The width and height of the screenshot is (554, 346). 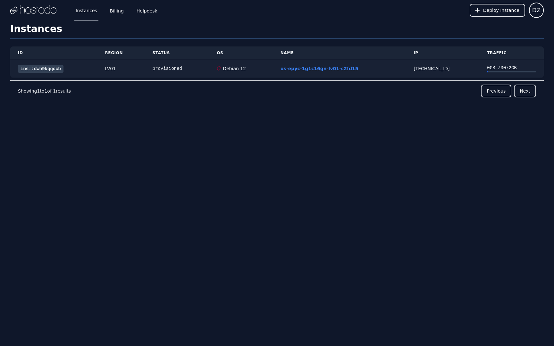 I want to click on img: Logo, so click(x=33, y=10).